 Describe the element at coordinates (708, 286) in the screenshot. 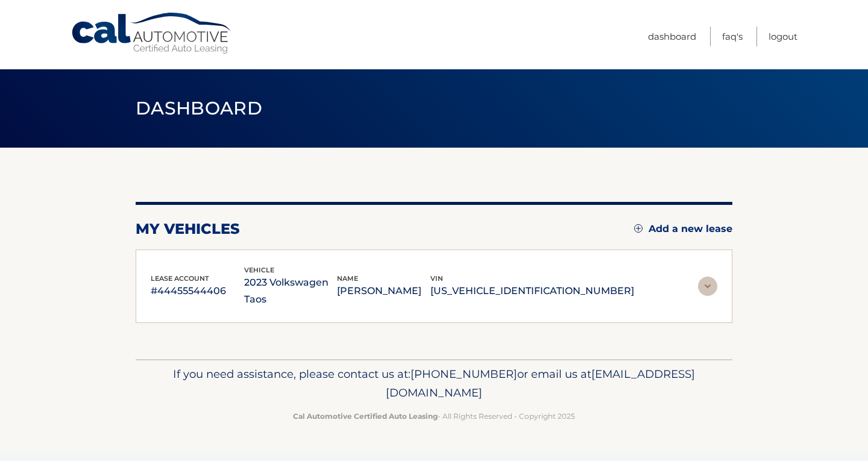

I see `img: accordion-rest.svg` at that location.